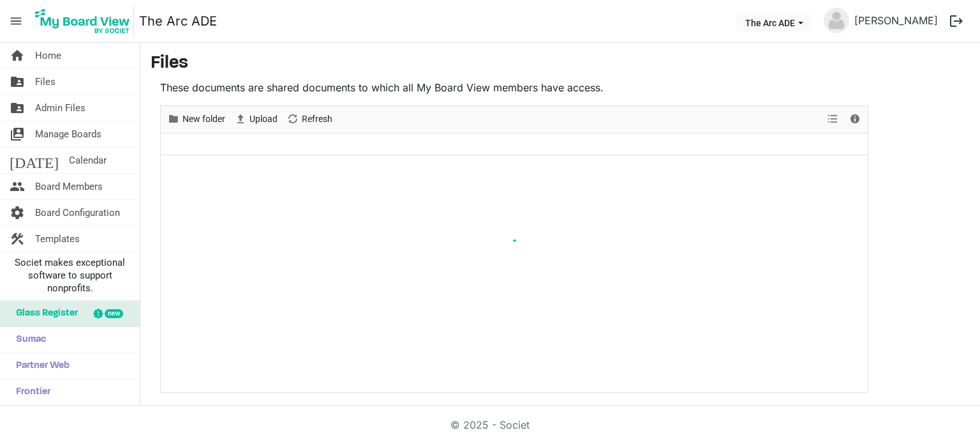 The width and height of the screenshot is (980, 444). Describe the element at coordinates (69, 275) in the screenshot. I see `span: Societ makes exceptional software to support nonprofits.` at that location.